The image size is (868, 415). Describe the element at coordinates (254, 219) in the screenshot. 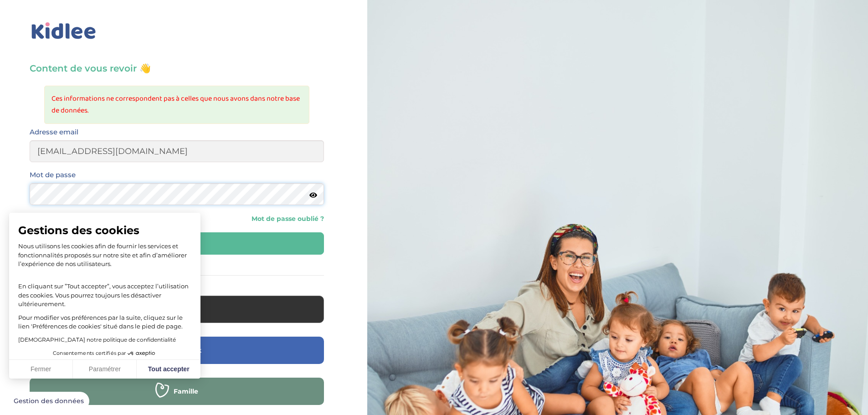

I see `a: Mot de passe oublié ?` at that location.